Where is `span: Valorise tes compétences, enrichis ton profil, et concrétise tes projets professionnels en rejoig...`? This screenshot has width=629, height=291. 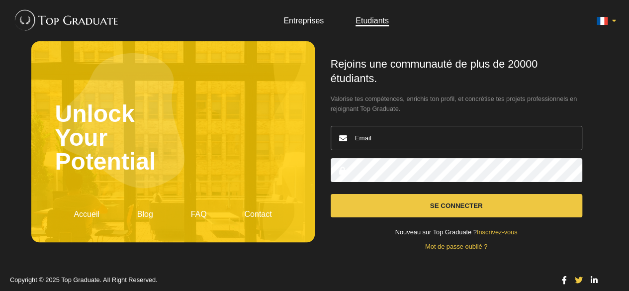 span: Valorise tes compétences, enrichis ton profil, et concrétise tes projets professionnels en rejoig... is located at coordinates (456, 104).